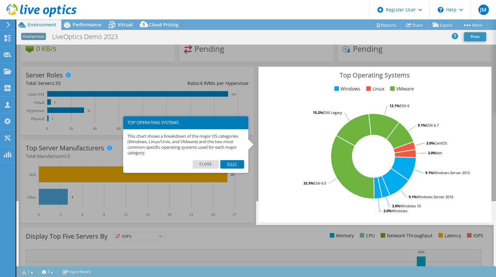  I want to click on h1: LiveOptics Demo 2023, so click(89, 37).